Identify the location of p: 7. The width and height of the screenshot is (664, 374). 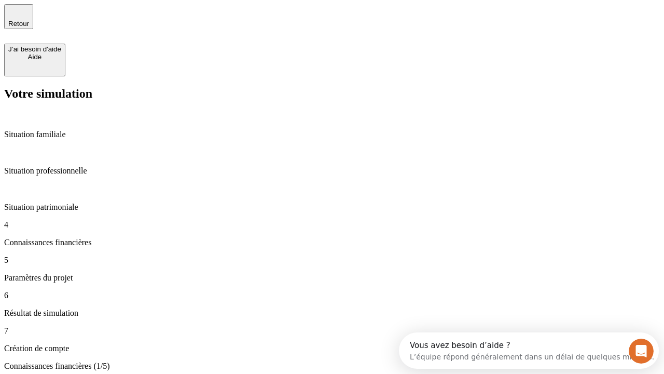
(332, 331).